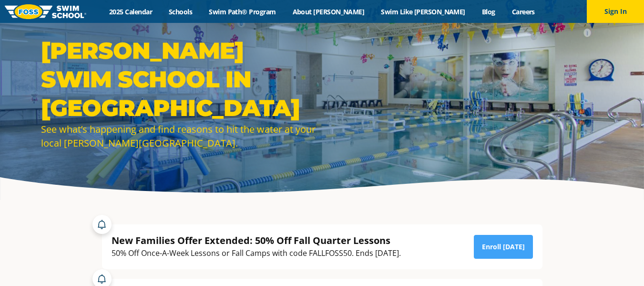  What do you see at coordinates (523, 12) in the screenshot?
I see `a: Careers` at bounding box center [523, 12].